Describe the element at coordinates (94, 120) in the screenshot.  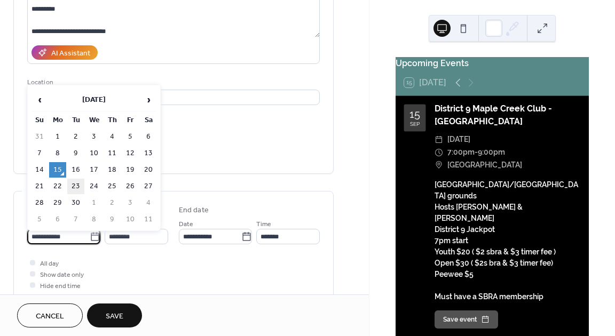
I see `th: We` at that location.